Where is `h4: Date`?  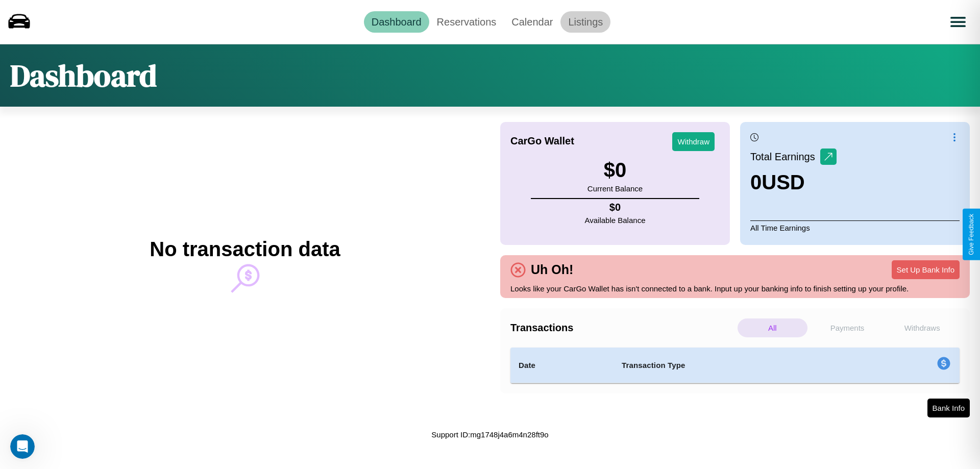 h4: Date is located at coordinates (562, 366).